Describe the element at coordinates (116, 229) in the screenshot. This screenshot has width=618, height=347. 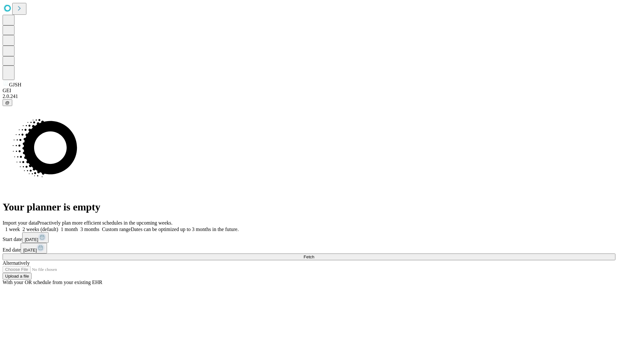
I see `span: Custom range` at that location.